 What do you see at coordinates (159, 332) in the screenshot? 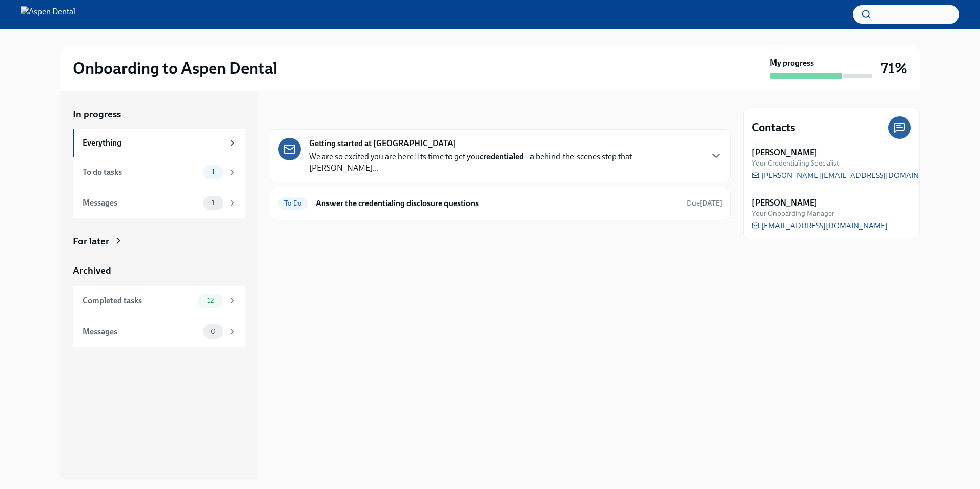
I see `a: Messages0` at bounding box center [159, 332].